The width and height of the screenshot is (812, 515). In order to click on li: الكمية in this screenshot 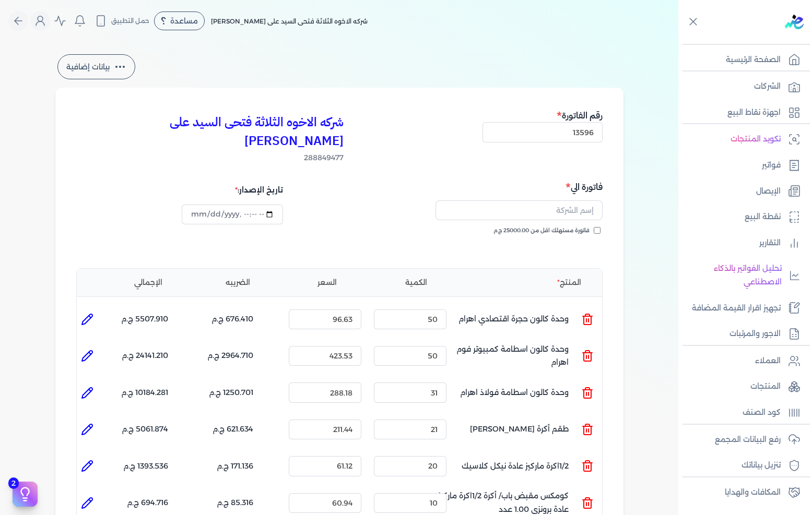, I will do `click(416, 282)`.